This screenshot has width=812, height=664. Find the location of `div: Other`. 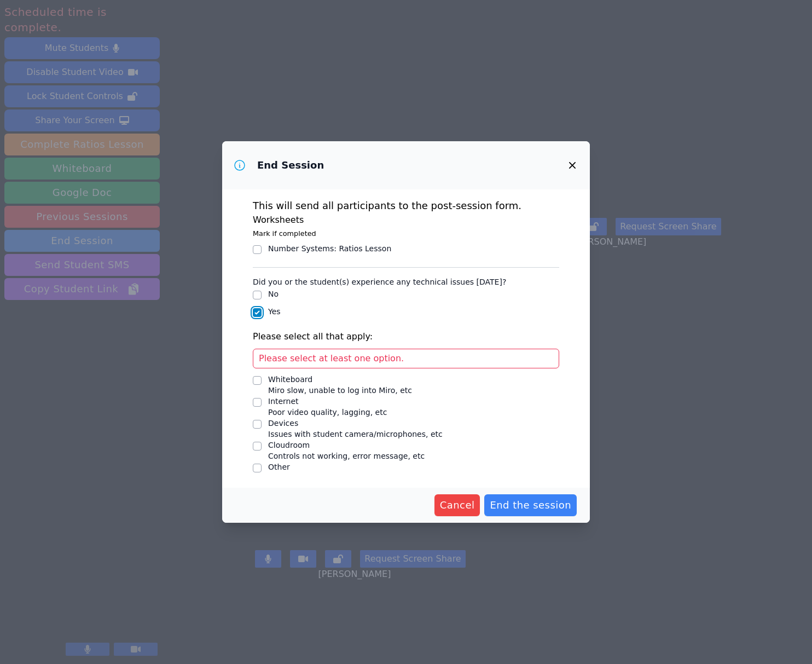

div: Other is located at coordinates (279, 467).